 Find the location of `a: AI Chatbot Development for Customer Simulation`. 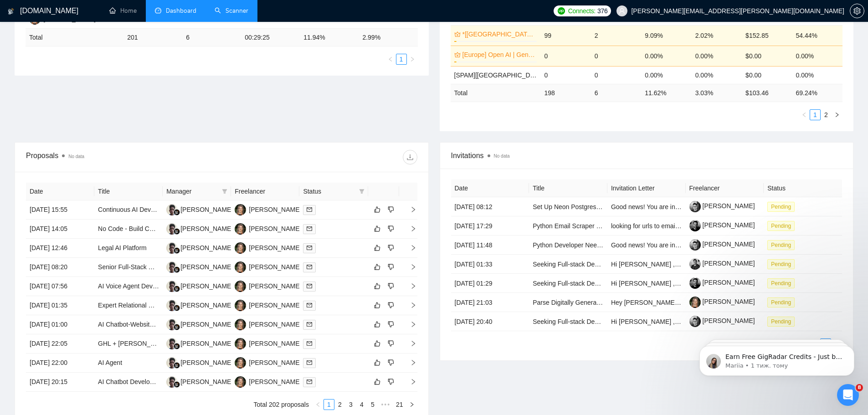

a: AI Chatbot Development for Customer Simulation is located at coordinates (168, 382).